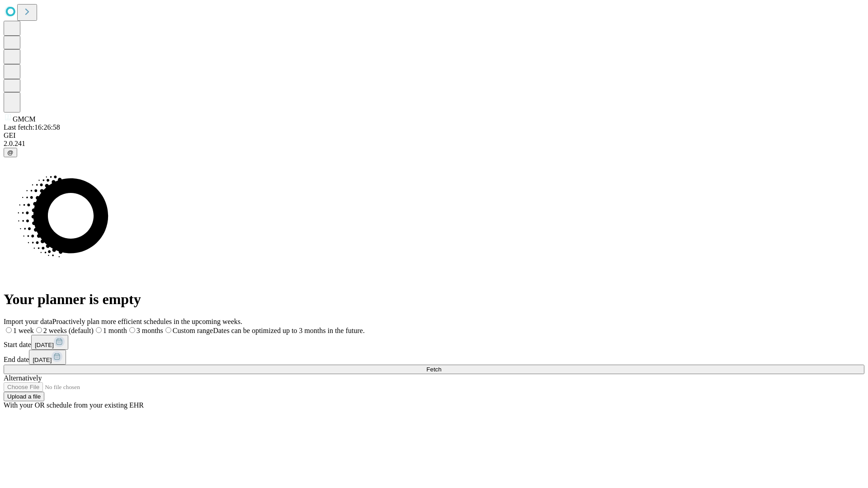 The height and width of the screenshot is (488, 868). What do you see at coordinates (32, 127) in the screenshot?
I see `span: Last fetch: 16:26:58` at bounding box center [32, 127].